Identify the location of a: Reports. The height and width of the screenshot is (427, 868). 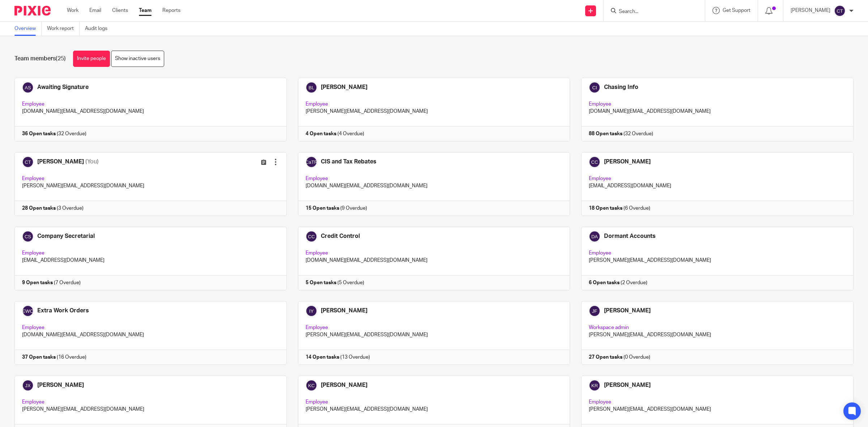
(171, 11).